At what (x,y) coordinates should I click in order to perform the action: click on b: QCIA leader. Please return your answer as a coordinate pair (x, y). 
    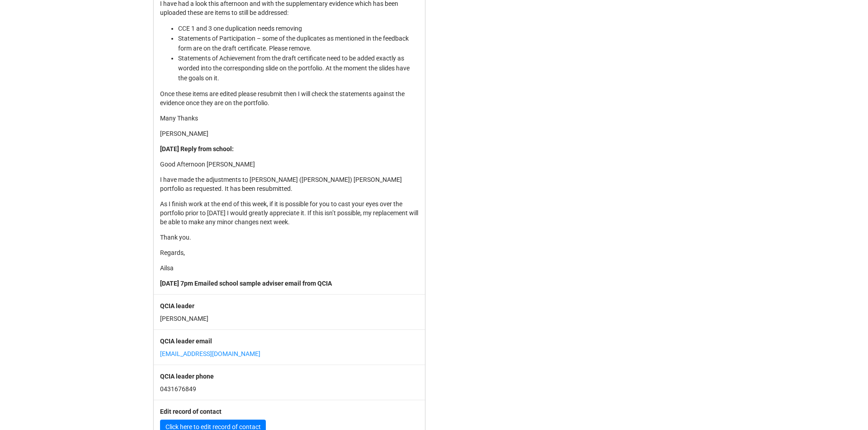
    Looking at the image, I should click on (177, 306).